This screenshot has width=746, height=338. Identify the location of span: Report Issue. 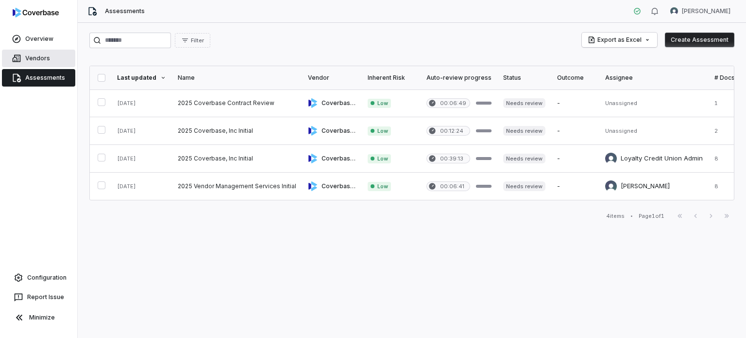
(46, 297).